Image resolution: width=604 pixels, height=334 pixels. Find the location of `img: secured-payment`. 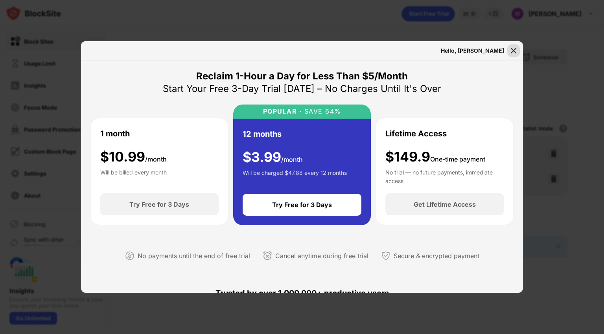

img: secured-payment is located at coordinates (386, 256).